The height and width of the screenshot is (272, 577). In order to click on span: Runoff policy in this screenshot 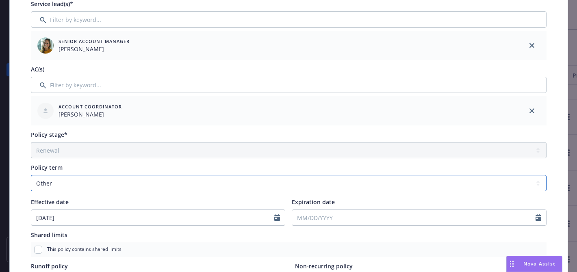, I will do `click(49, 266)`.